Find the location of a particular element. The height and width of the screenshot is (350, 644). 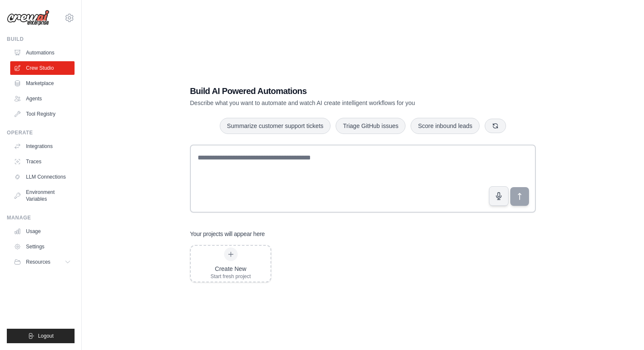

button: Resources is located at coordinates (42, 262).